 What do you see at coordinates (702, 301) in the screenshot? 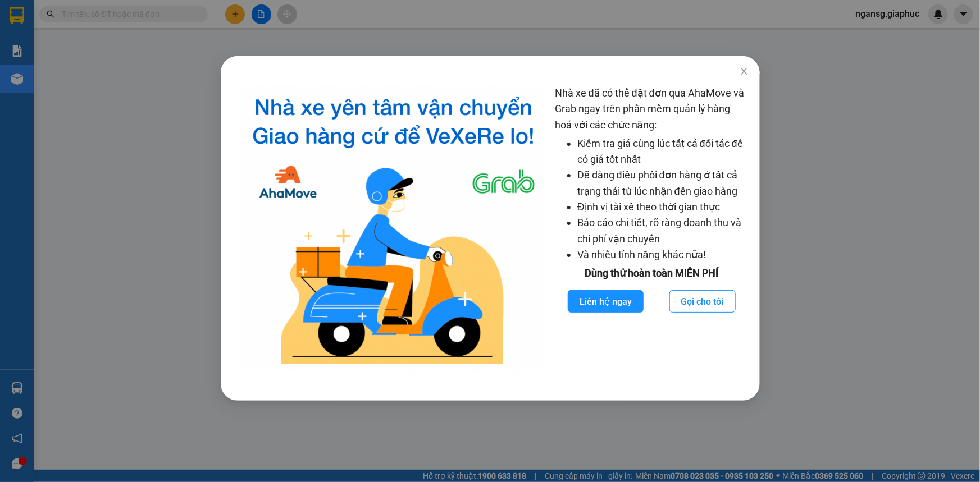
I see `button: Gọi cho tôi` at bounding box center [702, 301].